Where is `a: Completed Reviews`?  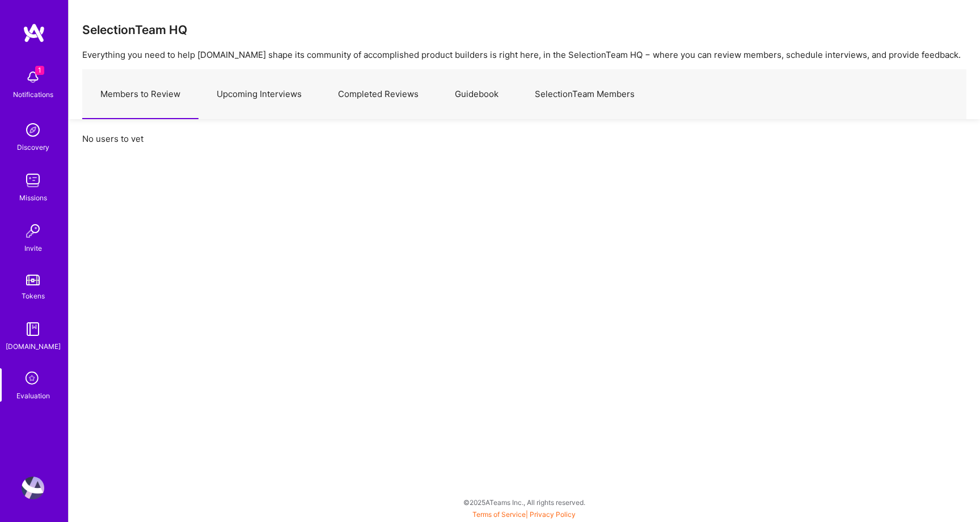
a: Completed Reviews is located at coordinates (379, 94).